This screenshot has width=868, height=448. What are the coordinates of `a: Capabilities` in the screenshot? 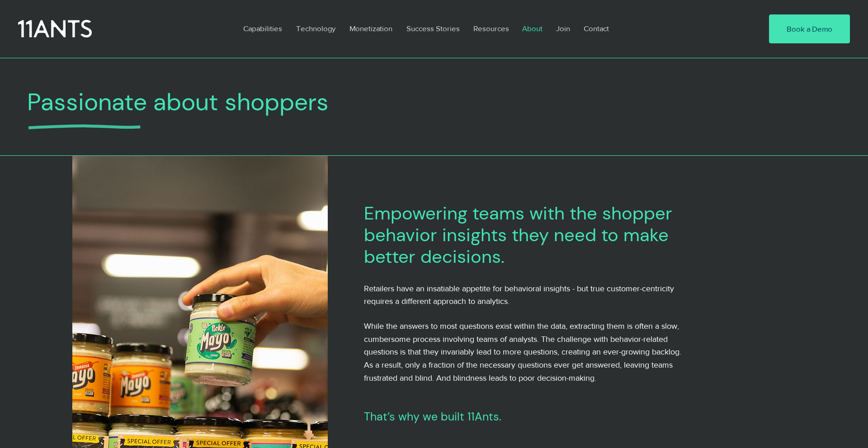 It's located at (263, 29).